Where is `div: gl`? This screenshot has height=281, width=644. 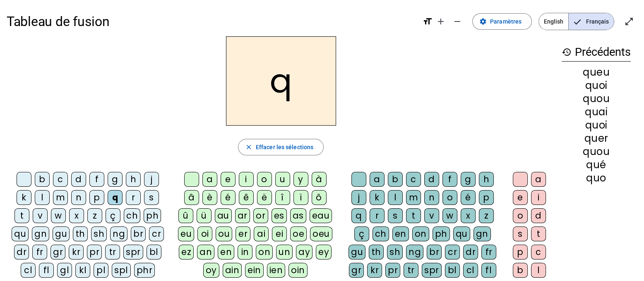 div: gl is located at coordinates (65, 270).